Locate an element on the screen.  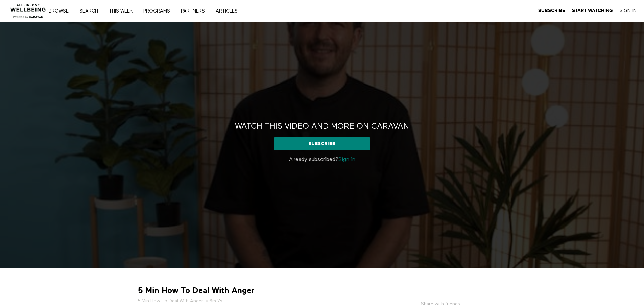
strong: Start Watching is located at coordinates (592, 11).